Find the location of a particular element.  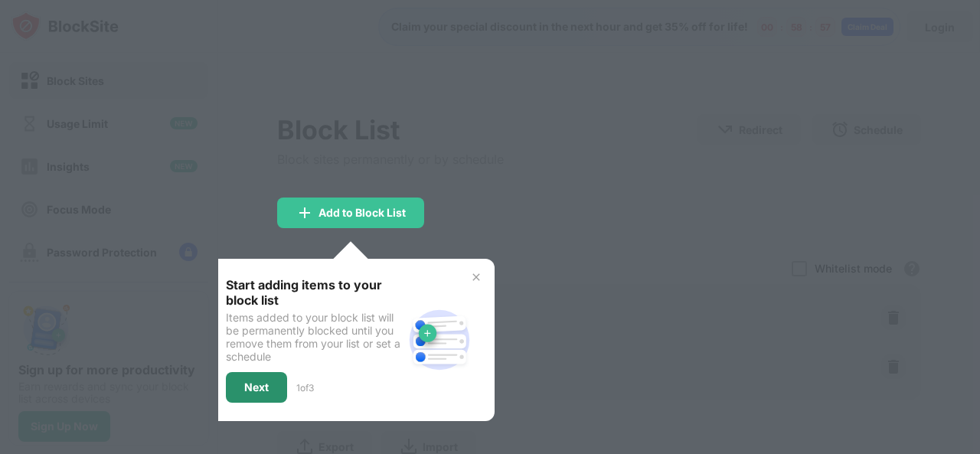

img: x-button.svg is located at coordinates (476, 277).